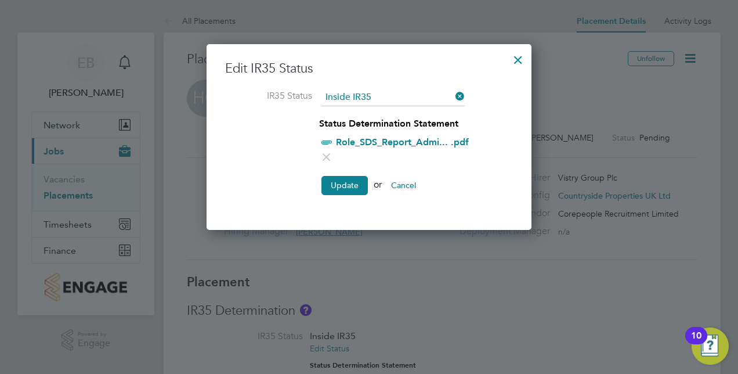 Image resolution: width=738 pixels, height=374 pixels. What do you see at coordinates (696, 343) in the screenshot?
I see `div: 10` at bounding box center [696, 343].